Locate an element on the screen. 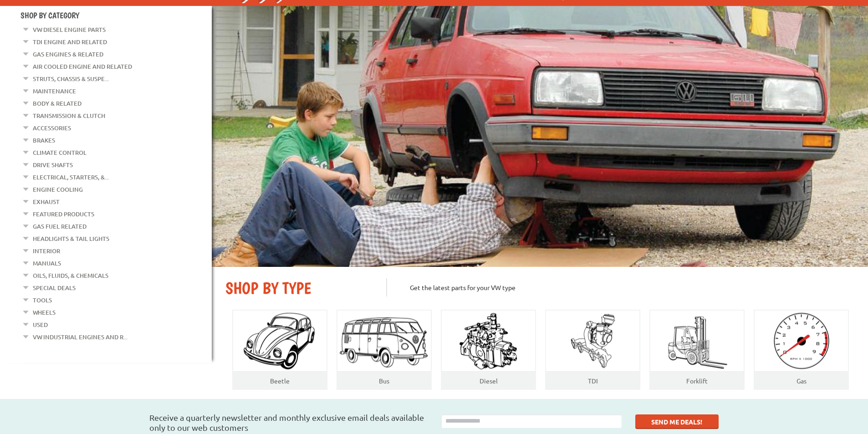  a: Beetle is located at coordinates (280, 381).